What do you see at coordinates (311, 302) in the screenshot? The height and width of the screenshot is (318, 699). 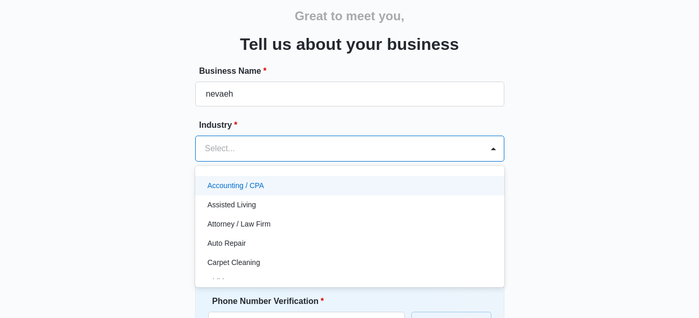 I see `label: Phone Number Verification` at bounding box center [311, 302].